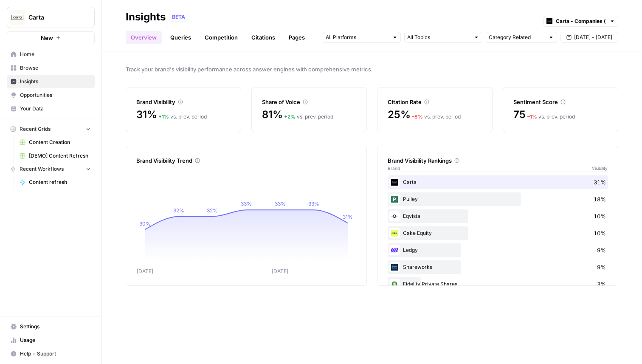  What do you see at coordinates (60, 142) in the screenshot?
I see `span: Content Creation` at bounding box center [60, 142].